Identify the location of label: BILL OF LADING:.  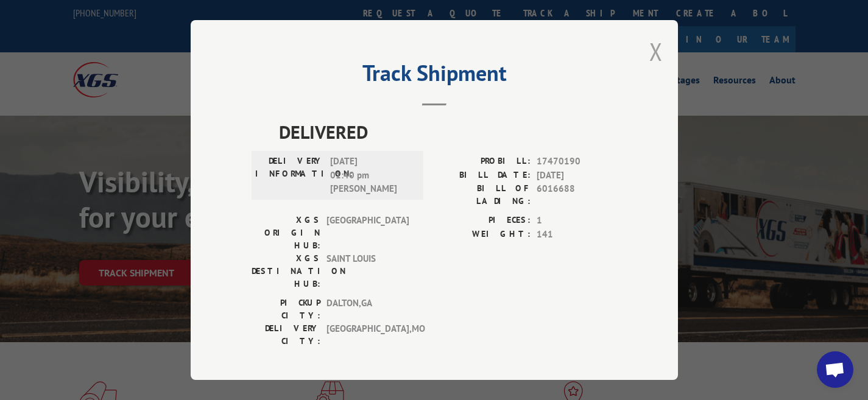
(482, 195).